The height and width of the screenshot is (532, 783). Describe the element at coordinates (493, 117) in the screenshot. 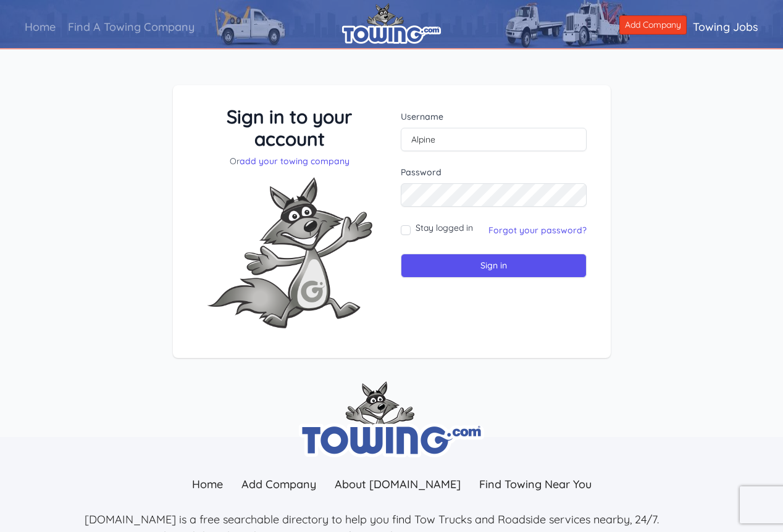

I see `label: Username` at that location.